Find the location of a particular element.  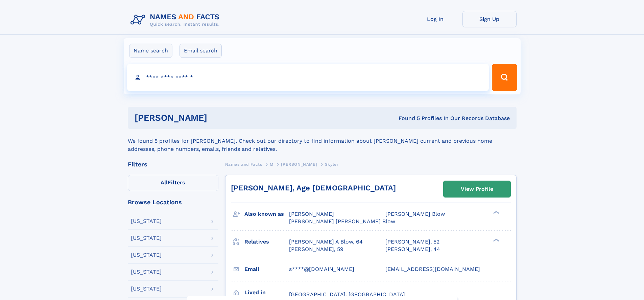

h3: Lived in is located at coordinates (267, 292).